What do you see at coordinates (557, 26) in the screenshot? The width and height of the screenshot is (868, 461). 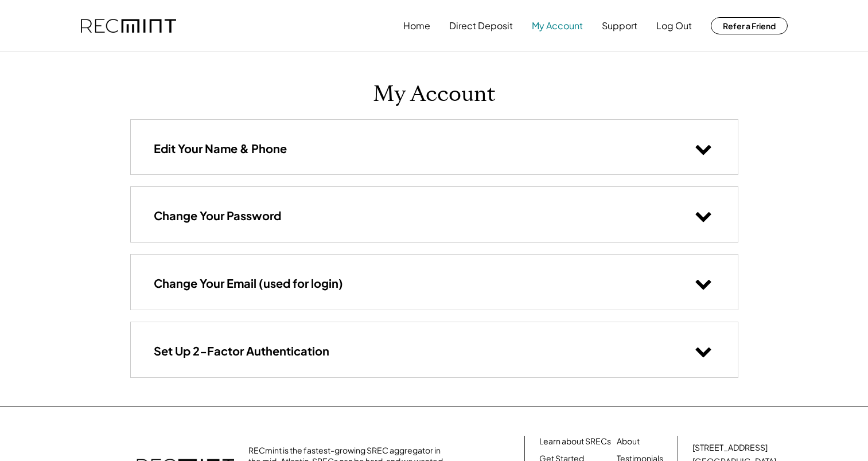 I see `button: My Account` at bounding box center [557, 26].